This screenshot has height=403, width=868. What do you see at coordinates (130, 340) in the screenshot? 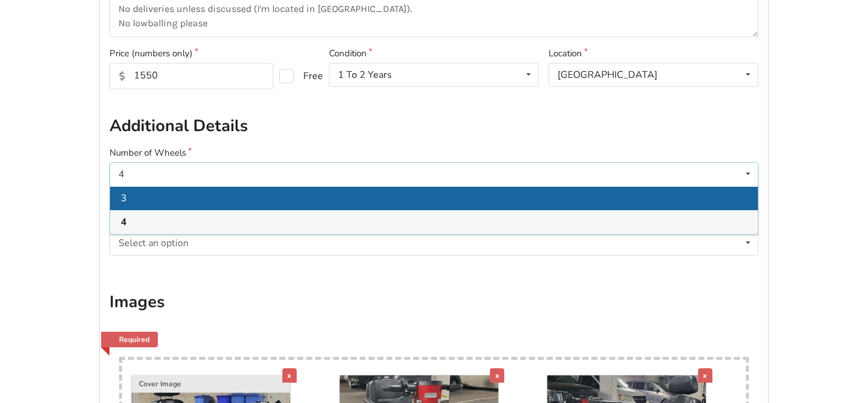
I see `a: Required` at bounding box center [130, 340].